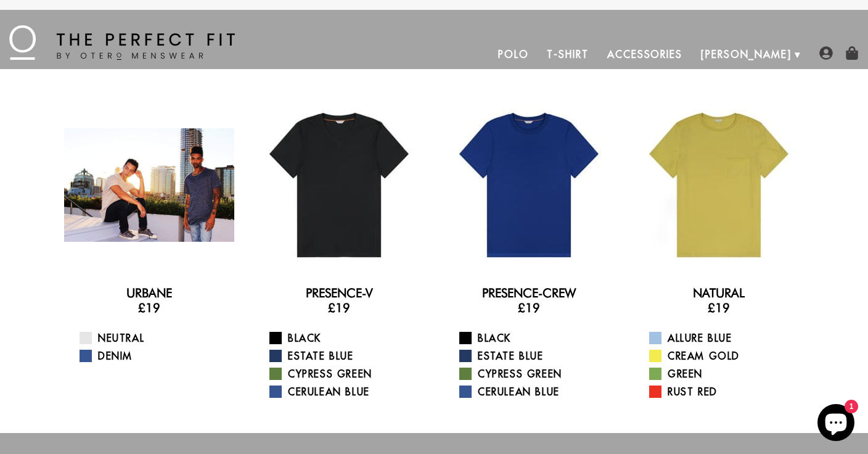 Image resolution: width=868 pixels, height=454 pixels. I want to click on a: Polo, so click(514, 54).